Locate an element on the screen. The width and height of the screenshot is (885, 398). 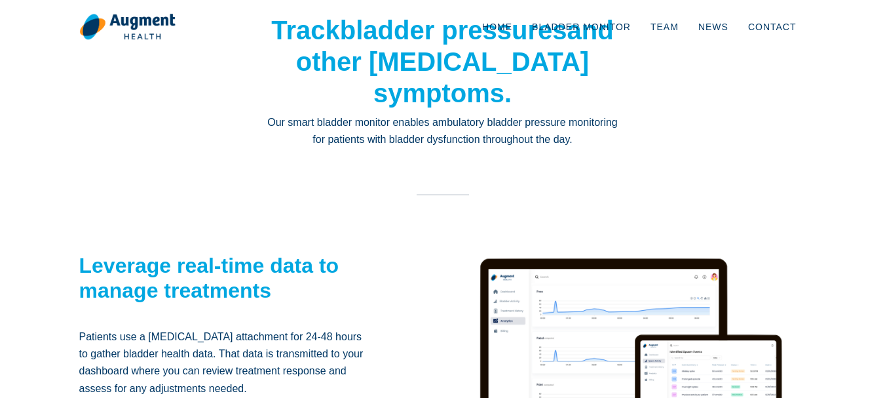
a: Home is located at coordinates (497, 27).